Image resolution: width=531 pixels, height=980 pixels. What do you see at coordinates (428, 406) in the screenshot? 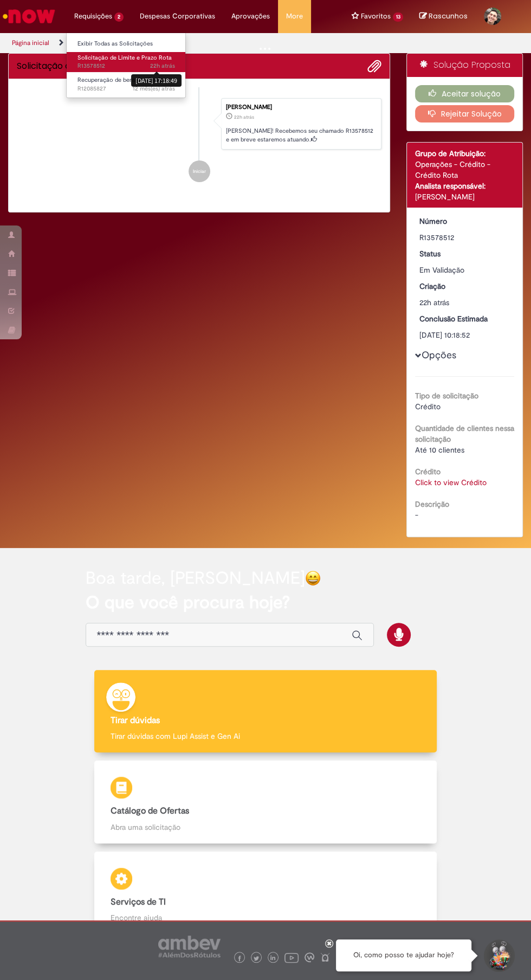
I see `span: Crédito` at bounding box center [428, 406].